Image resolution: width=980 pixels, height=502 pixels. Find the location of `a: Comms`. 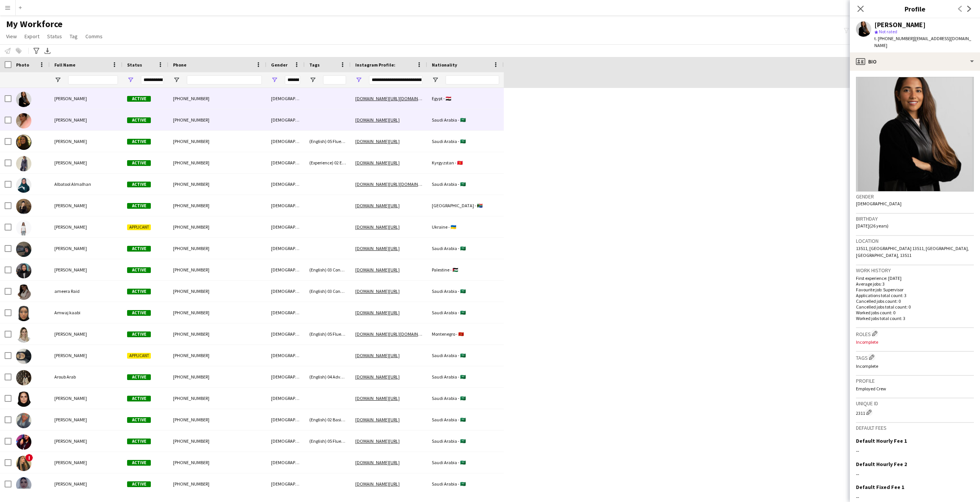

a: Comms is located at coordinates (94, 36).